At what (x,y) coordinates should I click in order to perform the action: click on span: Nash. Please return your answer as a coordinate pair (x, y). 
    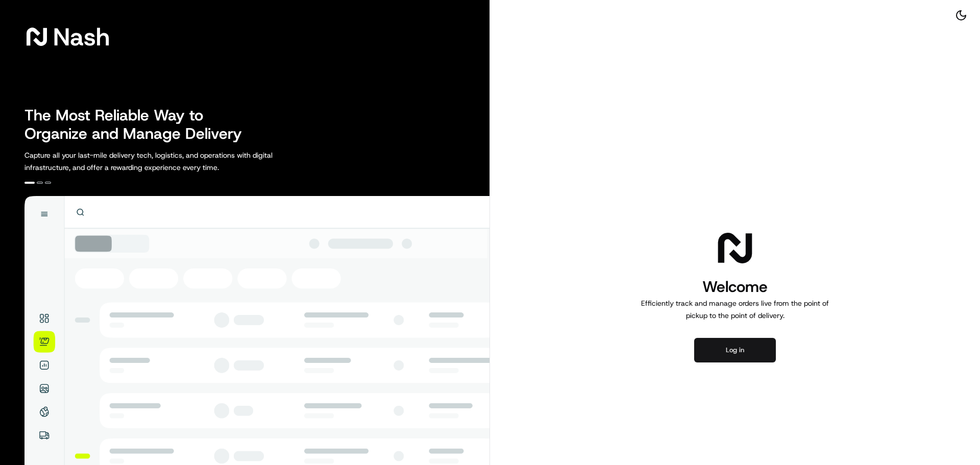
    Looking at the image, I should click on (81, 37).